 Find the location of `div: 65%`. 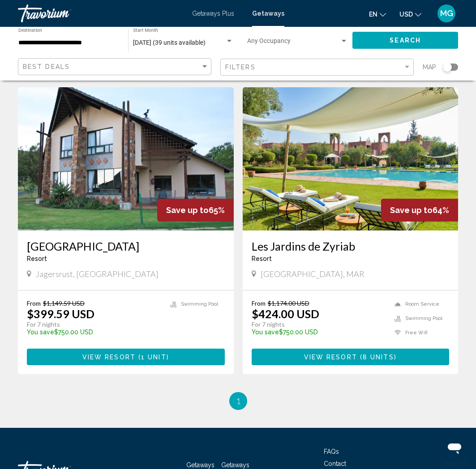

div: 65% is located at coordinates (195, 210).